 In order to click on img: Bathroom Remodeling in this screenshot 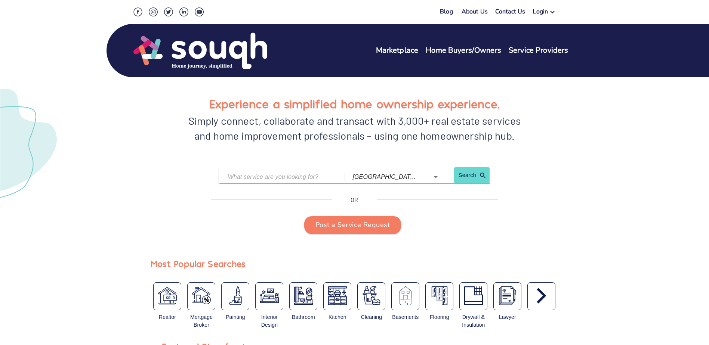, I will do `click(303, 296)`.